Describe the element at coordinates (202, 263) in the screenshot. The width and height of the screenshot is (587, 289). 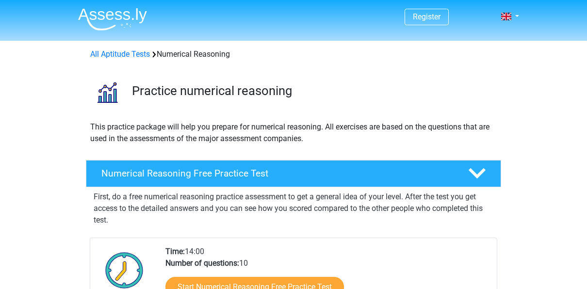
I see `b: Number of questions:` at that location.